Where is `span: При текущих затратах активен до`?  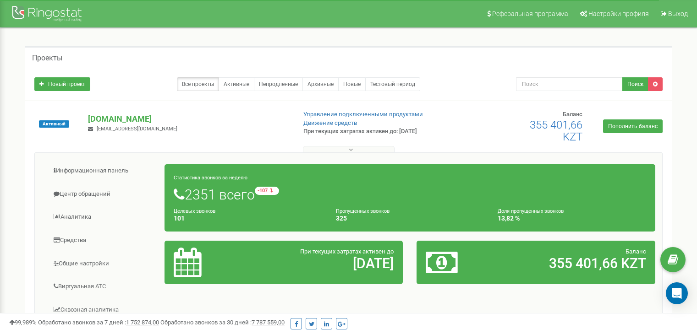
span: При текущих затратах активен до is located at coordinates (347, 251).